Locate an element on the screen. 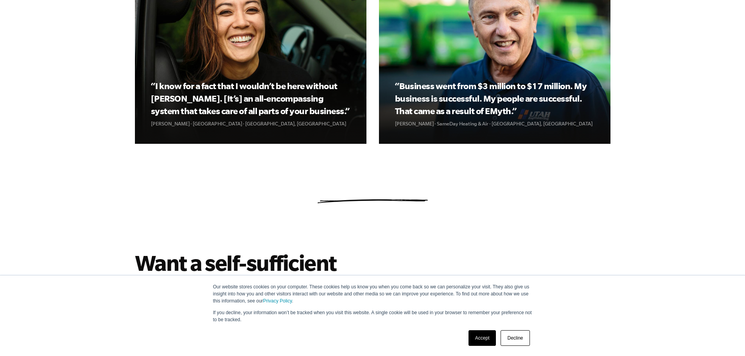  p: Our website stores cookies on your computer. These cookies help us know you when you come back so... is located at coordinates (373, 294).